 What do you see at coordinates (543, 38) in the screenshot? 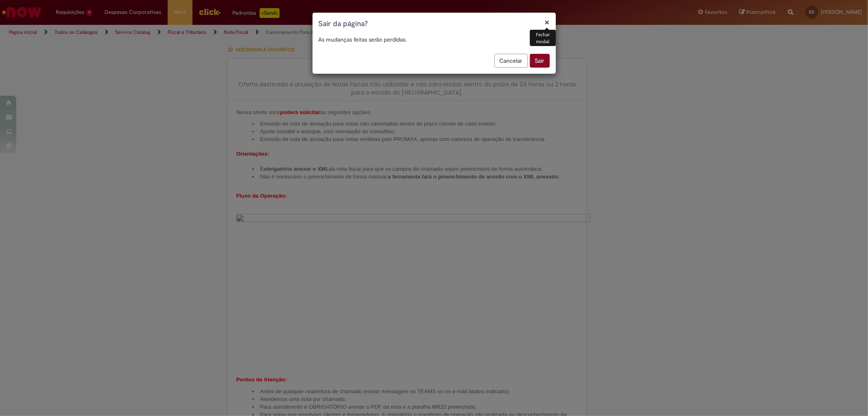
I see `div: Fechar modal` at bounding box center [543, 38].